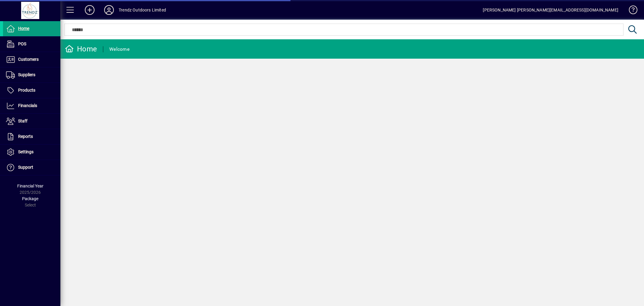 The image size is (644, 306). What do you see at coordinates (30, 186) in the screenshot?
I see `span: Financial Year` at bounding box center [30, 186].